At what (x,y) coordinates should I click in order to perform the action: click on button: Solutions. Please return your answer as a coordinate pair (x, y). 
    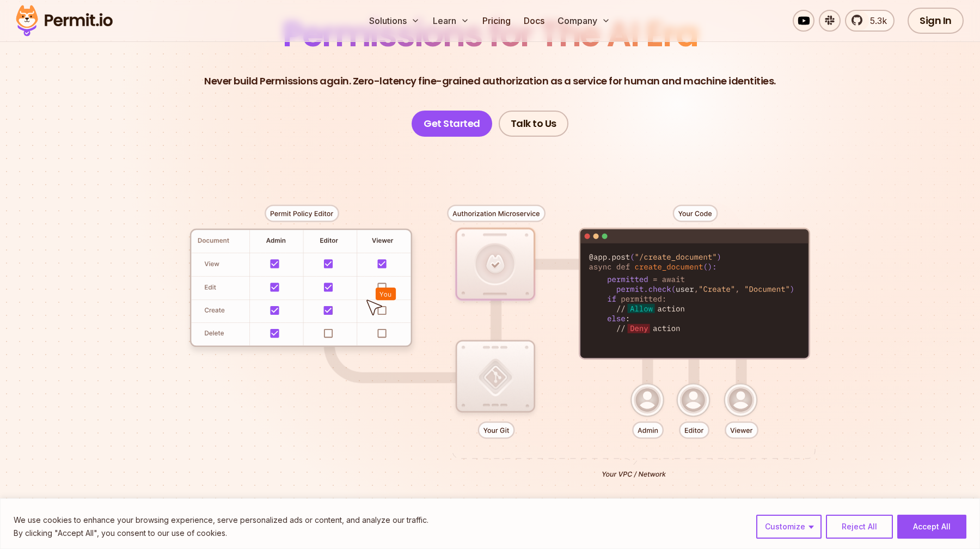
    Looking at the image, I should click on (394, 20).